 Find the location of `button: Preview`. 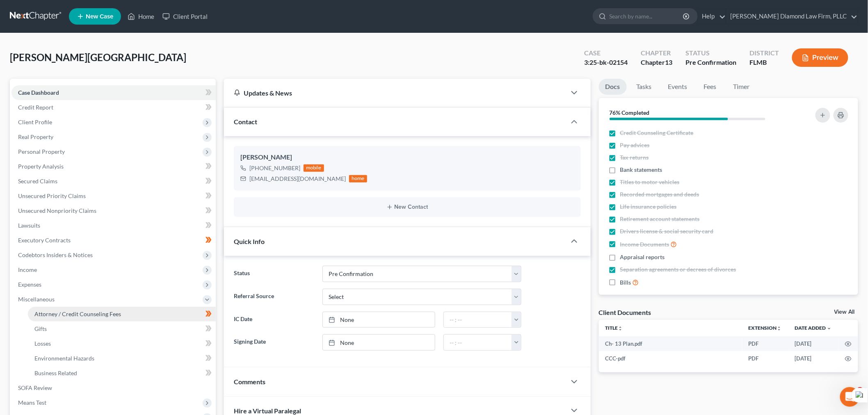

button: Preview is located at coordinates (820, 58).